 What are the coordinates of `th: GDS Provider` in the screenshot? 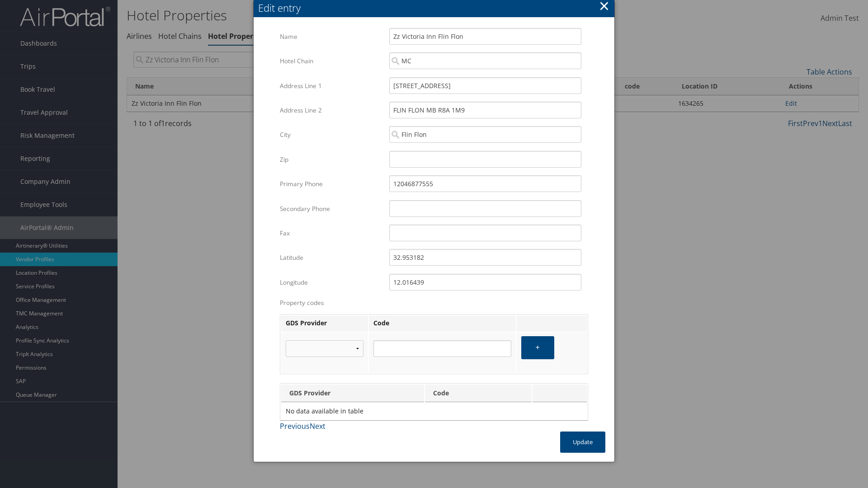 It's located at (325, 324).